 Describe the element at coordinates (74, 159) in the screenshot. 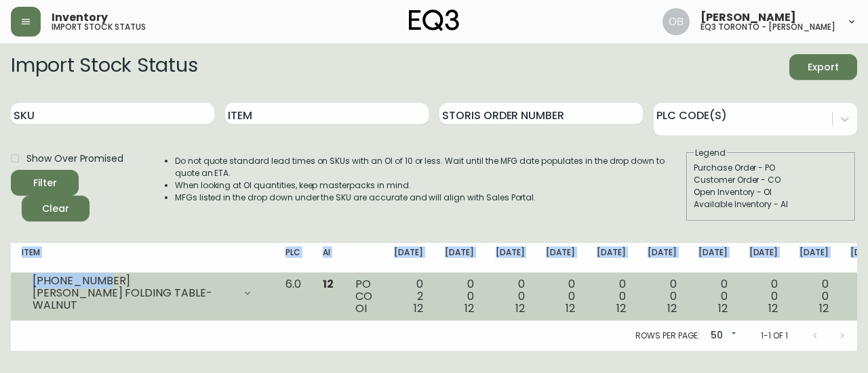

I see `span: Show Over Promised` at that location.